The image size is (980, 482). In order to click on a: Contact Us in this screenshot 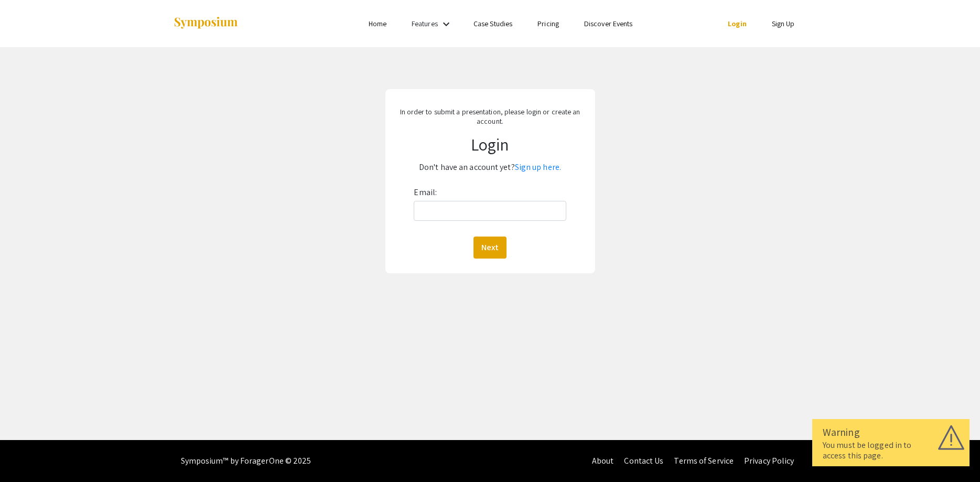, I will do `click(643, 460)`.